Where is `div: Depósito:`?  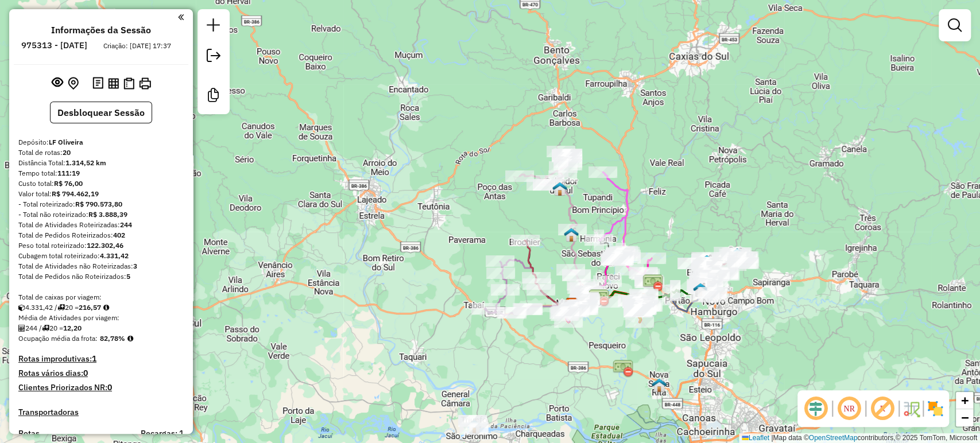 div: Depósito: is located at coordinates (101, 142).